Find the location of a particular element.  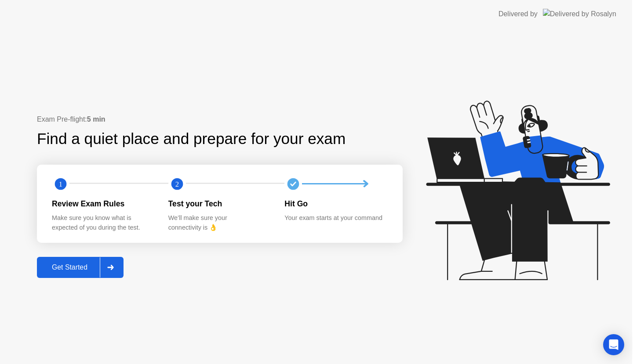

div: Review Exam Rules is located at coordinates (103, 203).